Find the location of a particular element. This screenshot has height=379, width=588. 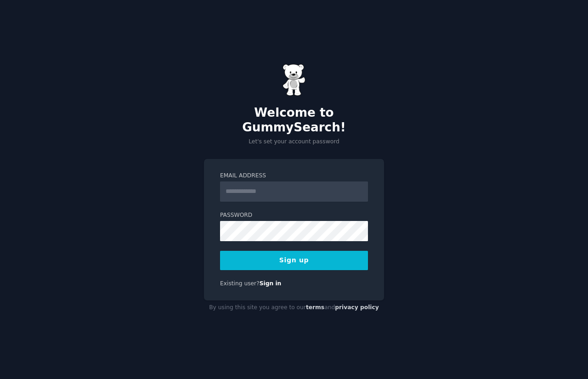

label: Password is located at coordinates (294, 215).